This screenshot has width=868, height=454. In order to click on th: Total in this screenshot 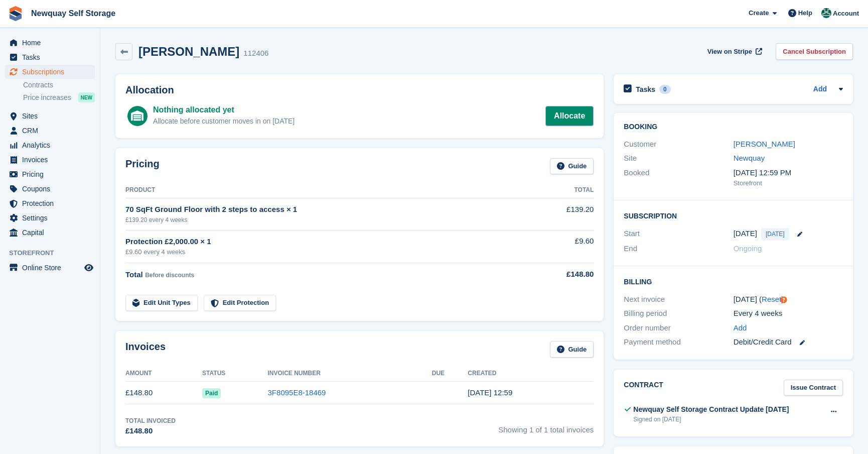, I will do `click(562, 190)`.